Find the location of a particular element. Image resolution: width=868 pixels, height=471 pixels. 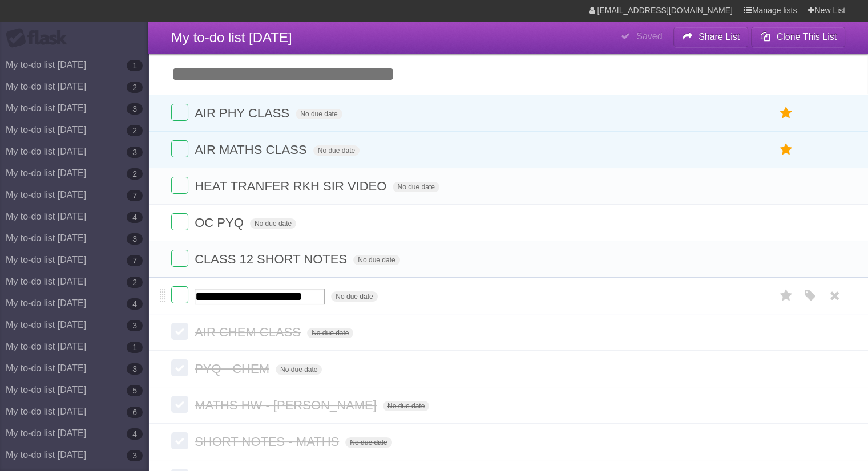

span: AIR PHY CLASS is located at coordinates (243, 113).